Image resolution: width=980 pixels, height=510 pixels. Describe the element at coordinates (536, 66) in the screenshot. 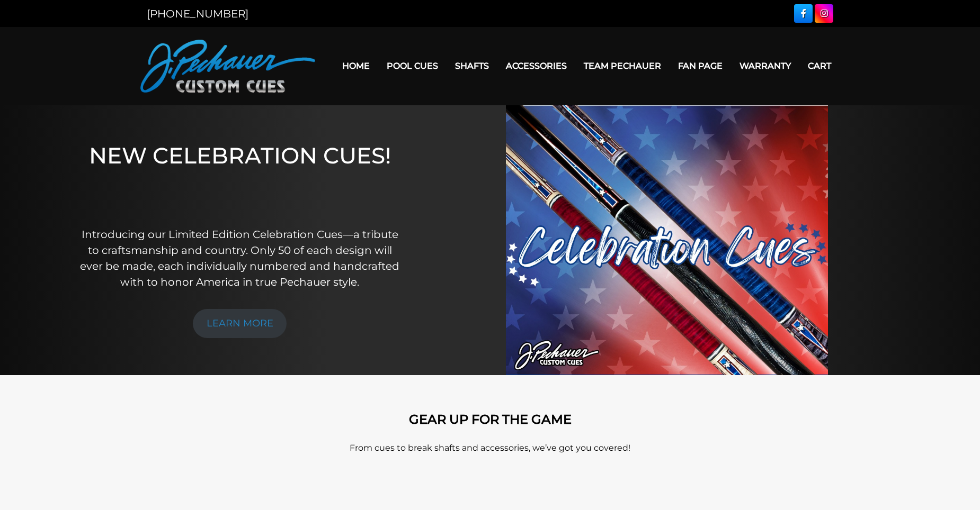

I see `a: Accessories` at that location.